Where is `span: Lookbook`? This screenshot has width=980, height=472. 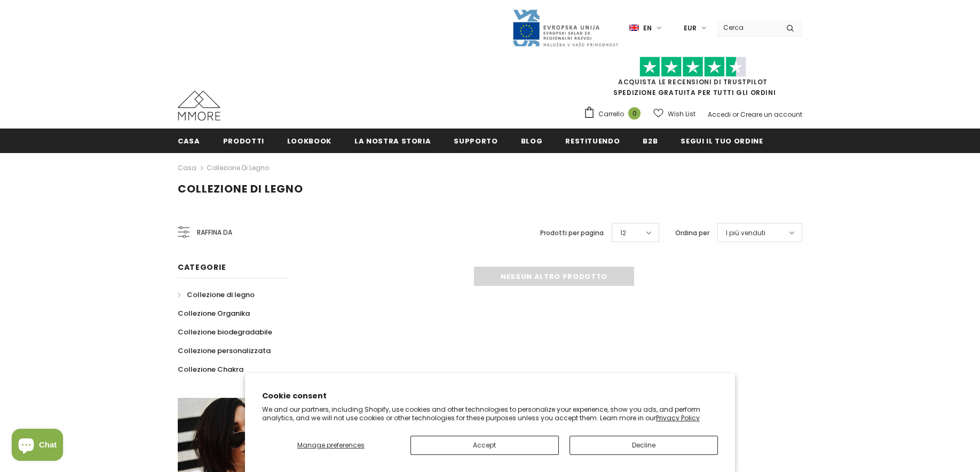 span: Lookbook is located at coordinates (309, 141).